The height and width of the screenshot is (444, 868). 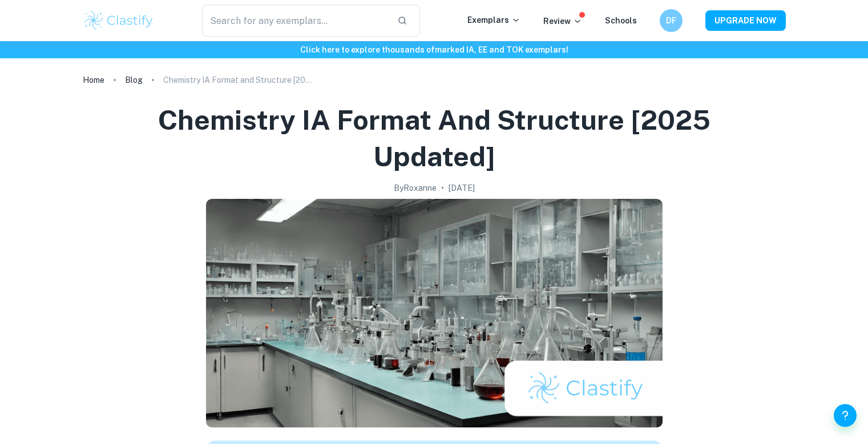 What do you see at coordinates (295, 21) in the screenshot?
I see `input: Search for any exemplars...` at bounding box center [295, 21].